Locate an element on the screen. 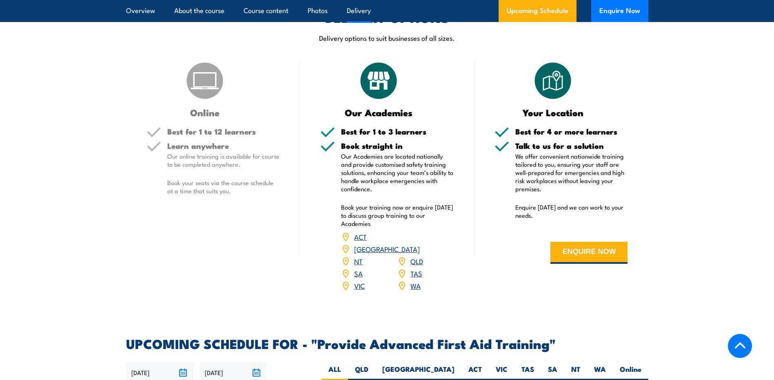 Image resolution: width=774 pixels, height=380 pixels. a: VIC is located at coordinates (359, 286).